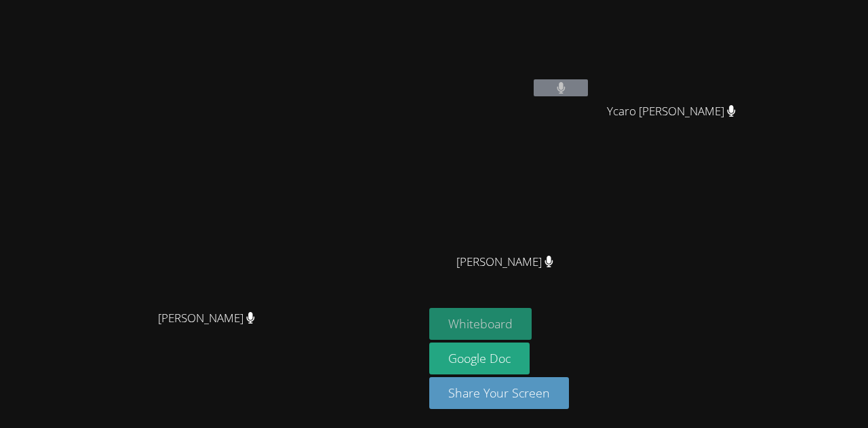 This screenshot has height=428, width=868. I want to click on a: Google Doc, so click(479, 358).